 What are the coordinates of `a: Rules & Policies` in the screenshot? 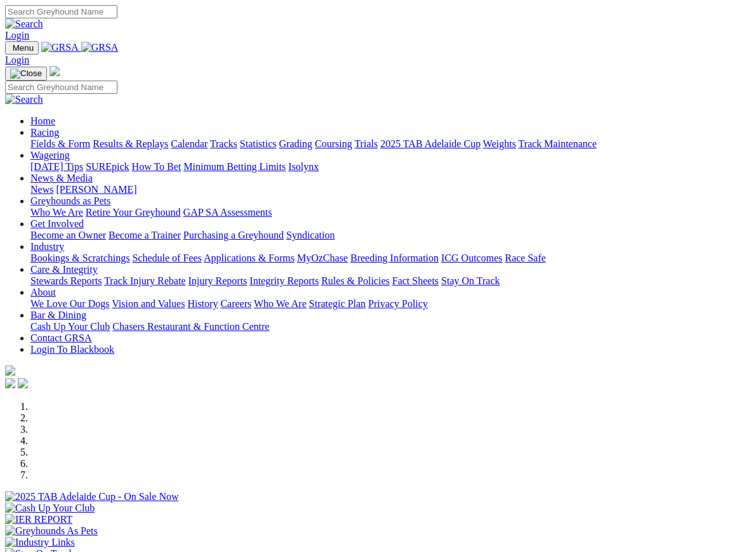 It's located at (356, 280).